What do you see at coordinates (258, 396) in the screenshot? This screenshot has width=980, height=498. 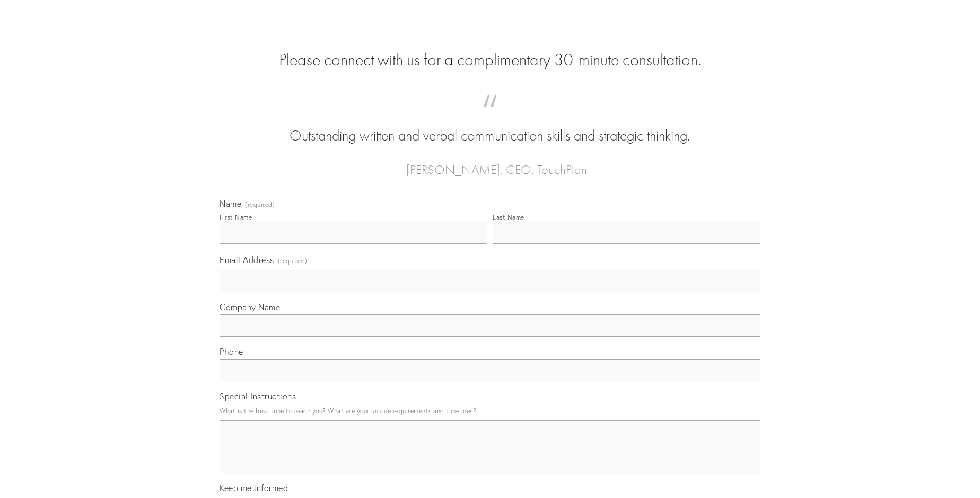 I see `span: Special Instructions` at bounding box center [258, 396].